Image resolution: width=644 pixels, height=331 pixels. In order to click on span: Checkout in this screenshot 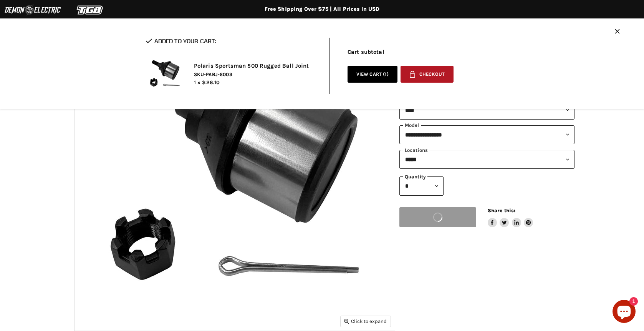, I will do `click(432, 74)`.